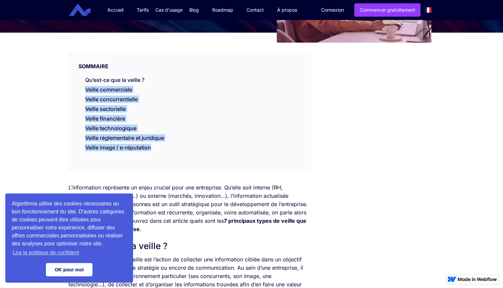 This screenshot has height=288, width=503. What do you see at coordinates (69, 238) in the screenshot?
I see `div: cookieconsent` at bounding box center [69, 238].